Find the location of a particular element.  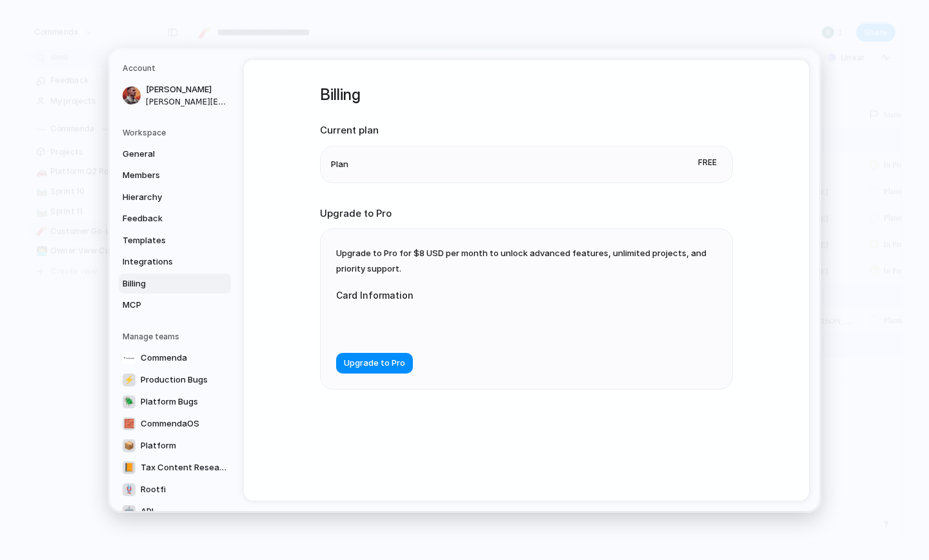

span: Production Bugs is located at coordinates (175, 379).